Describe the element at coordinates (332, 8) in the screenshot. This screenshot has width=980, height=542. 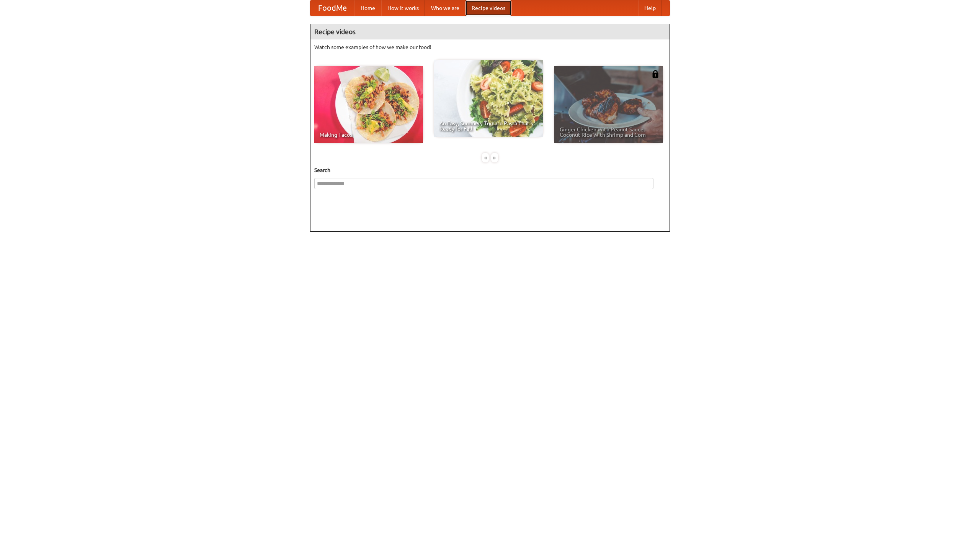
I see `a: FoodMe` at that location.